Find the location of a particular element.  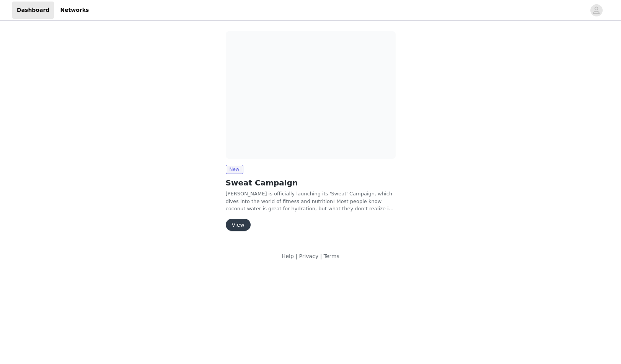

a: Terms is located at coordinates (331, 257).